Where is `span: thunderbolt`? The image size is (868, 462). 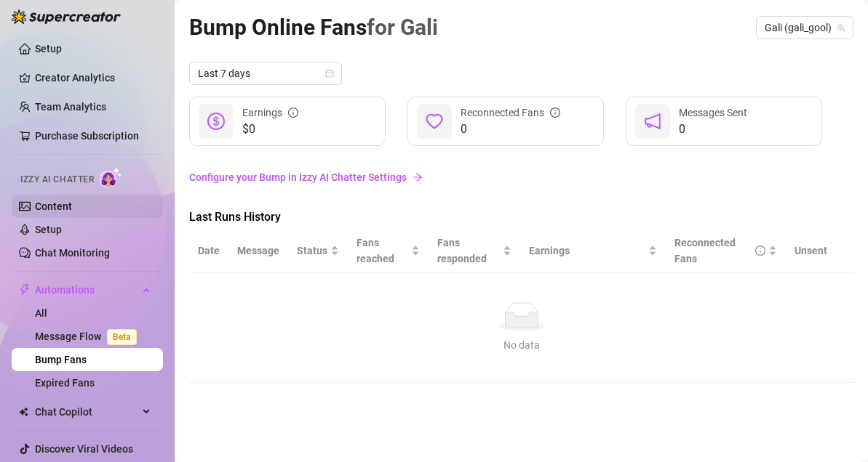 span: thunderbolt is located at coordinates (24, 290).